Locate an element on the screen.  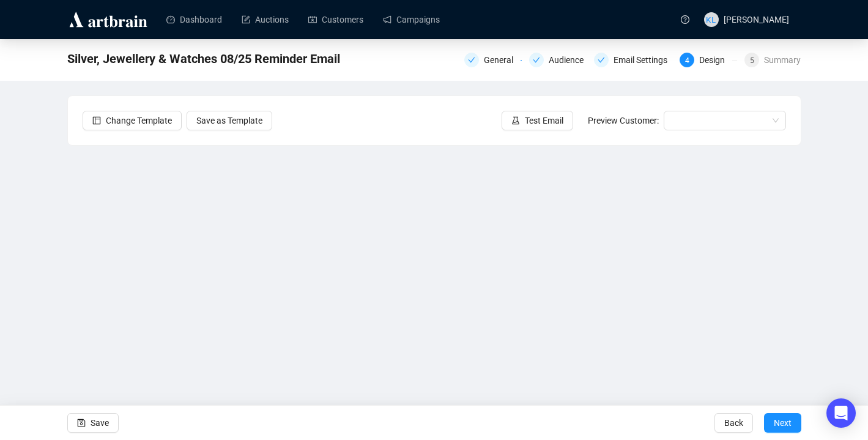
span: Save is located at coordinates (100, 423).